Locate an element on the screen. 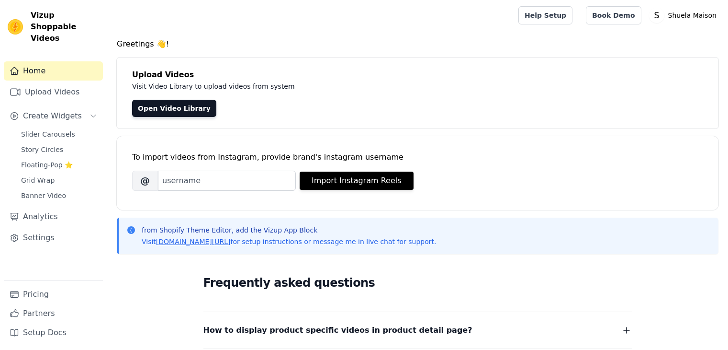 The width and height of the screenshot is (728, 350). a: Settings is located at coordinates (53, 238).